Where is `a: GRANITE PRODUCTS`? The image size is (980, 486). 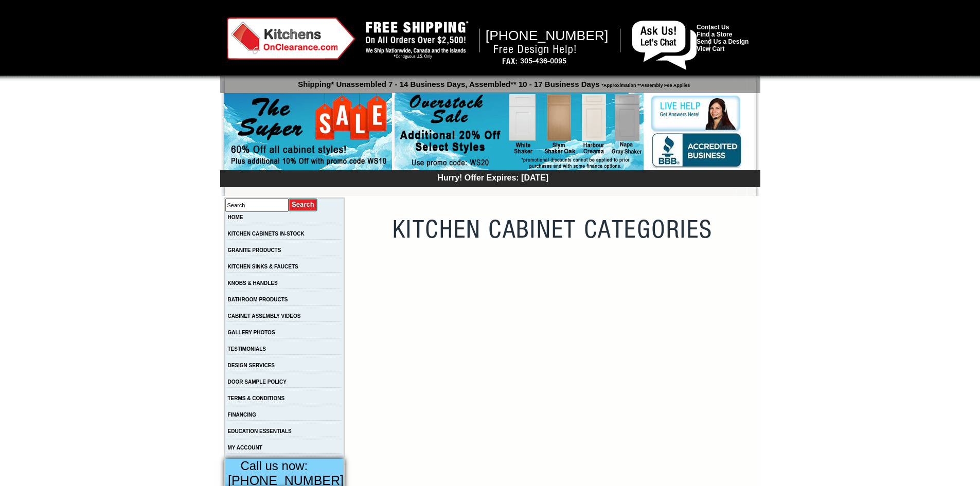
a: GRANITE PRODUCTS is located at coordinates (255, 250).